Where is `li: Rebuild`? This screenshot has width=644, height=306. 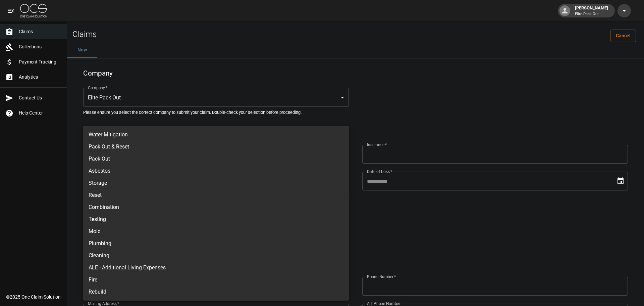
li: Rebuild is located at coordinates (216, 292).